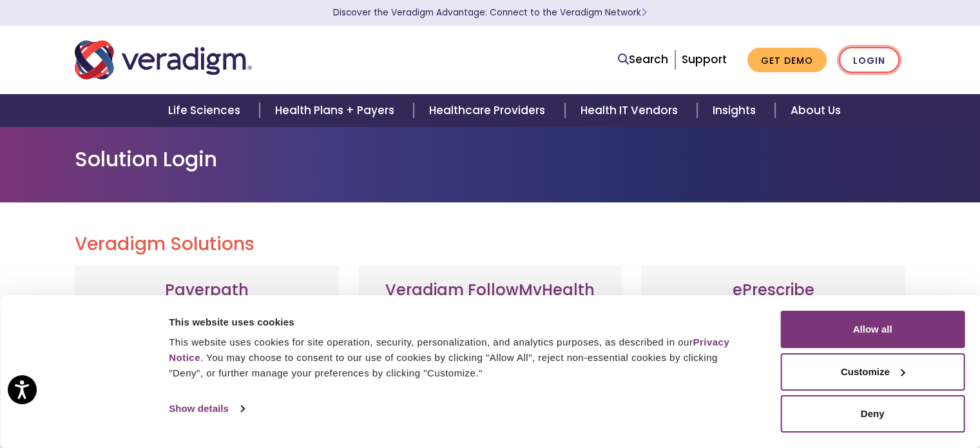  I want to click on a: Show details, so click(206, 409).